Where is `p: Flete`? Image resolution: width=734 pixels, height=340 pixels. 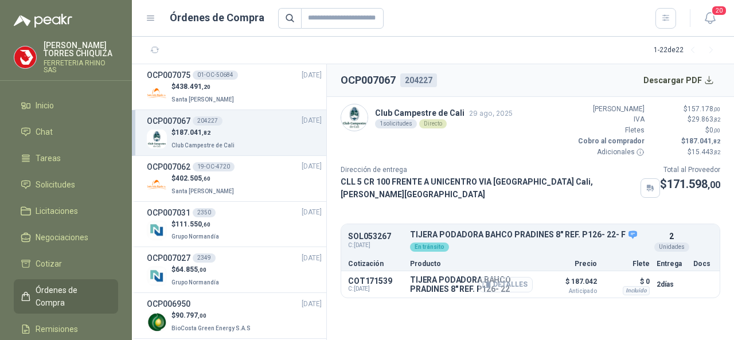 p: Flete is located at coordinates (627, 264).